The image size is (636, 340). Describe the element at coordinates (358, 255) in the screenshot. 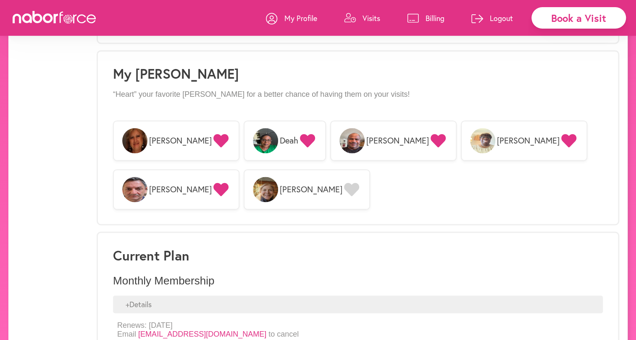

I see `h3: Current Plan` at that location.